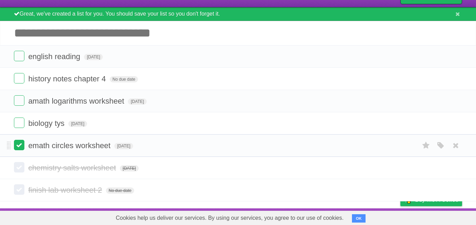 Image resolution: width=476 pixels, height=225 pixels. Describe the element at coordinates (344, 217) in the screenshot. I see `a: Developers` at that location.